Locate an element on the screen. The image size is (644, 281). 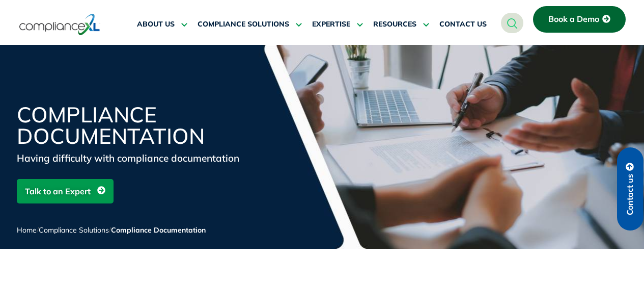
a: RESOURCES is located at coordinates (401, 25).